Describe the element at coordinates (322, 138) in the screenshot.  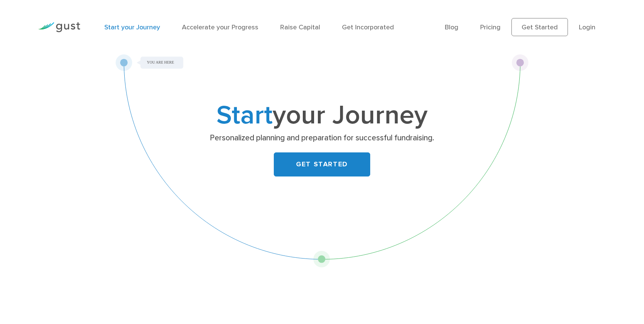
I see `p: Personalized planning and preparation for successful fundraising.` at that location.